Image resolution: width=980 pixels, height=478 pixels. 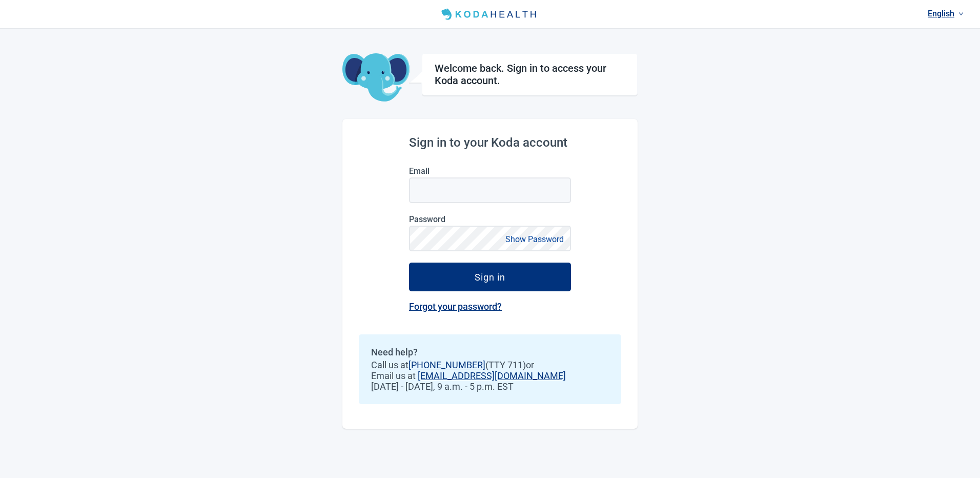 What do you see at coordinates (455, 306) in the screenshot?
I see `a: Forgot your password?` at bounding box center [455, 306].